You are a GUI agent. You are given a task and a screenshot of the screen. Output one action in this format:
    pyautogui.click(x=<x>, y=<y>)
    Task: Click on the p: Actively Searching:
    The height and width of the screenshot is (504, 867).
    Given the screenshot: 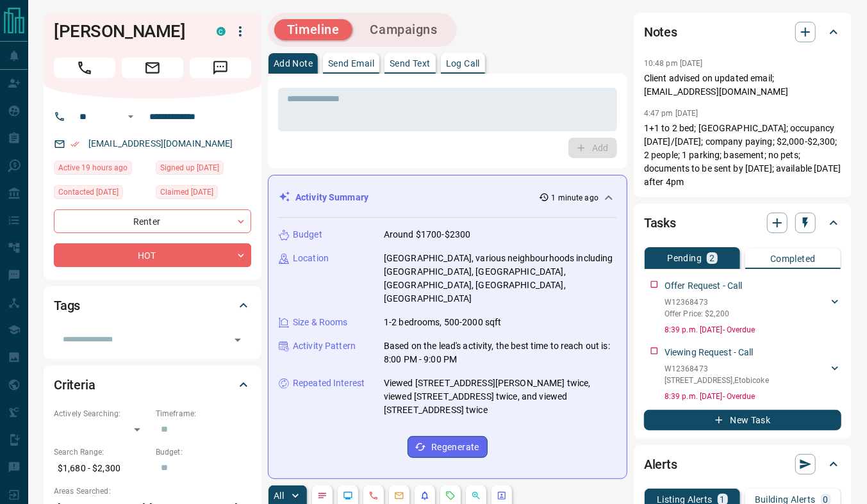 What is the action you would take?
    pyautogui.click(x=101, y=414)
    